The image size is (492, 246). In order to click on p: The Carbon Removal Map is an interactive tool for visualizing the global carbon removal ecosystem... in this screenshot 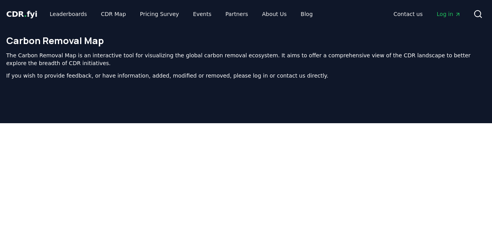, I will do `click(246, 59)`.